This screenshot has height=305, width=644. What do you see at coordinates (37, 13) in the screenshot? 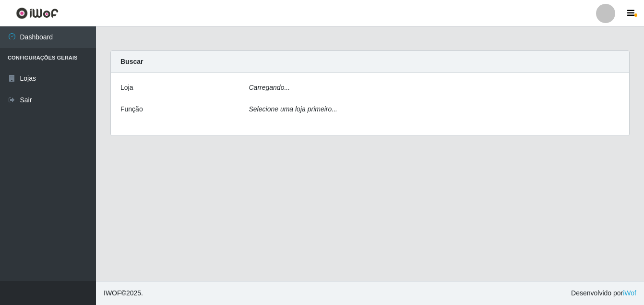
I see `img: CoreUI Logo` at bounding box center [37, 13].